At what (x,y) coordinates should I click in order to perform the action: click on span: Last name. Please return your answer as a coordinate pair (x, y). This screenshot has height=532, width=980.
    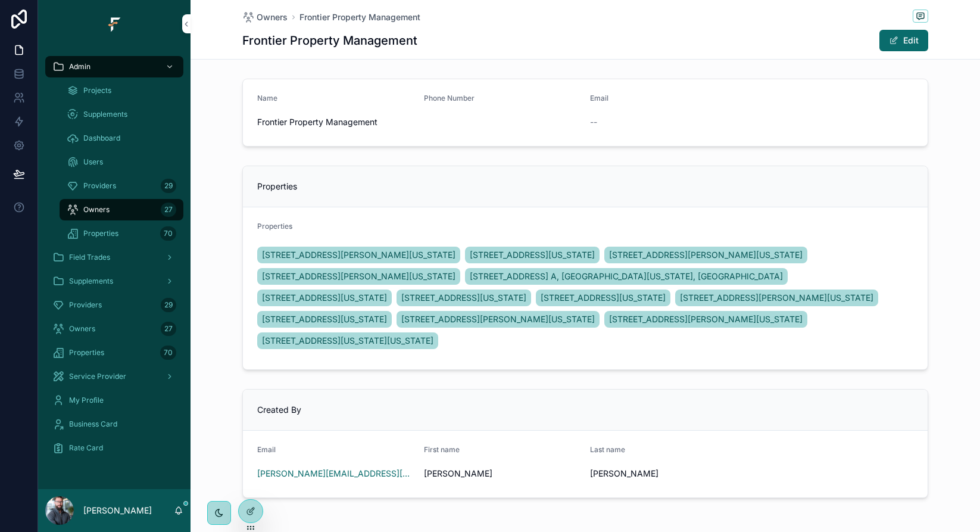
    Looking at the image, I should click on (607, 449).